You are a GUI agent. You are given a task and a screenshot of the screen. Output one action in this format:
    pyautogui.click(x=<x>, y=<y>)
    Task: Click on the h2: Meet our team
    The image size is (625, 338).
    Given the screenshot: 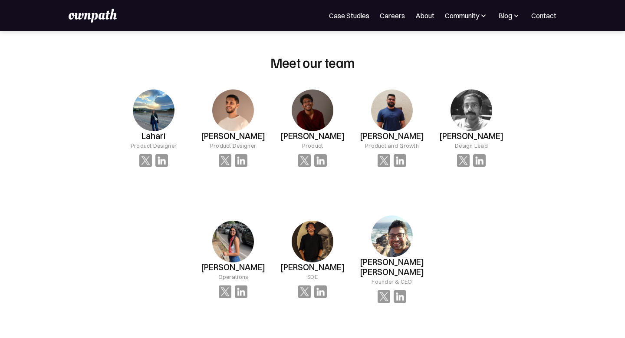 What is the action you would take?
    pyautogui.click(x=313, y=62)
    